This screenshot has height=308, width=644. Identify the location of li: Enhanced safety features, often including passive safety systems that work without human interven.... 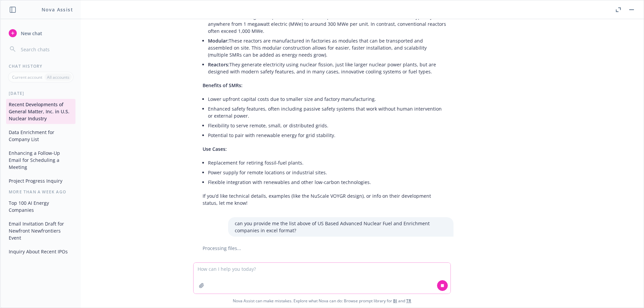
(327, 112).